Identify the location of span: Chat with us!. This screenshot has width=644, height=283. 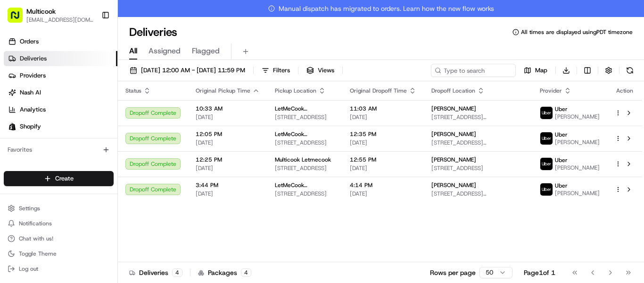
(36, 238).